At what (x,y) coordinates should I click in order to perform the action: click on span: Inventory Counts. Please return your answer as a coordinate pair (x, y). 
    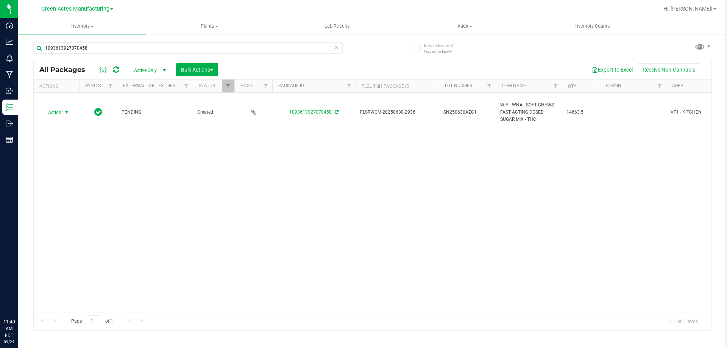
    Looking at the image, I should click on (592, 26).